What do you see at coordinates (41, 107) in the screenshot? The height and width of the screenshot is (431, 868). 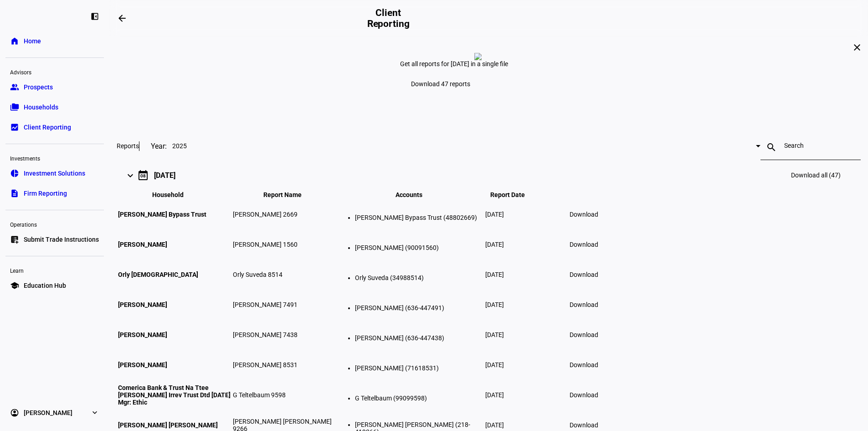 I see `span: Households` at bounding box center [41, 107].